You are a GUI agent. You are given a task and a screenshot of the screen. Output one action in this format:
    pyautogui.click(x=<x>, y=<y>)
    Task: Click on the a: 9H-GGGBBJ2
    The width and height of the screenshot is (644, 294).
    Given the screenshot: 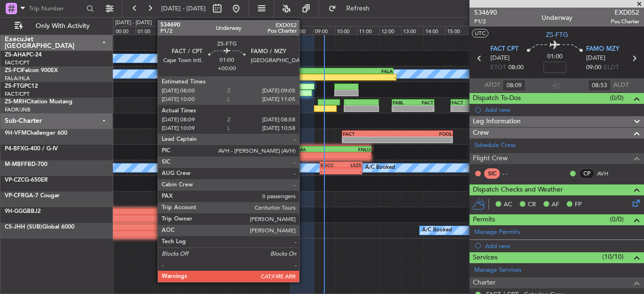 What is the action you would take?
    pyautogui.click(x=23, y=211)
    